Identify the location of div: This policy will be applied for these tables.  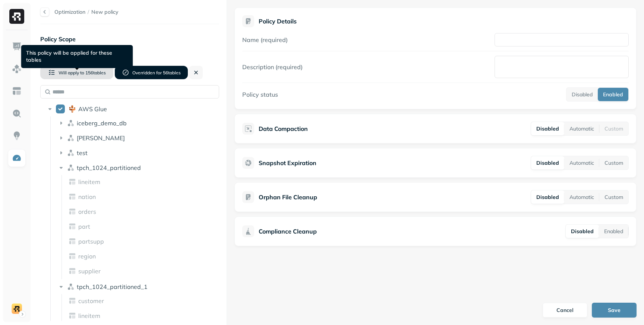
(77, 57).